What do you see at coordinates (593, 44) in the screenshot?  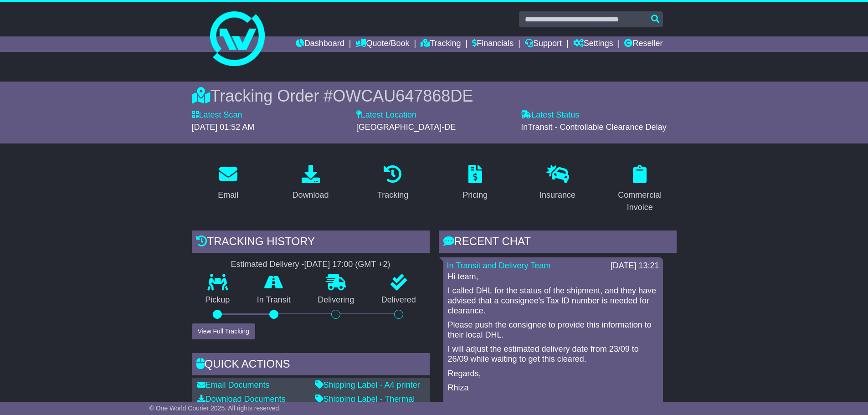 I see `a: Settings` at bounding box center [593, 44].